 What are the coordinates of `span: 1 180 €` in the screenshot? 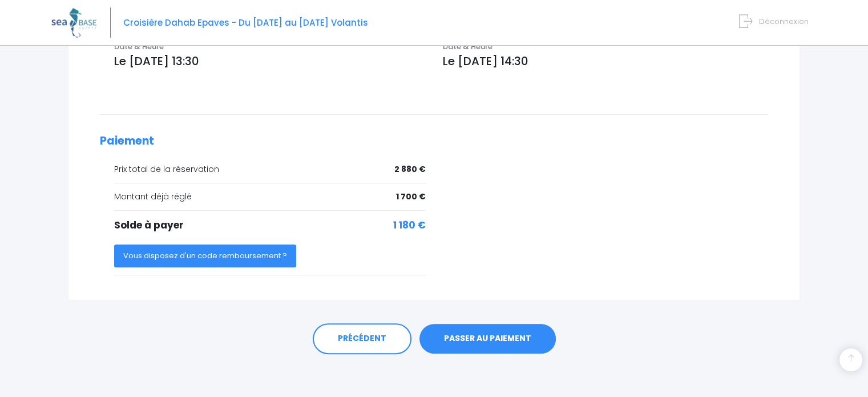 It's located at (409, 225).